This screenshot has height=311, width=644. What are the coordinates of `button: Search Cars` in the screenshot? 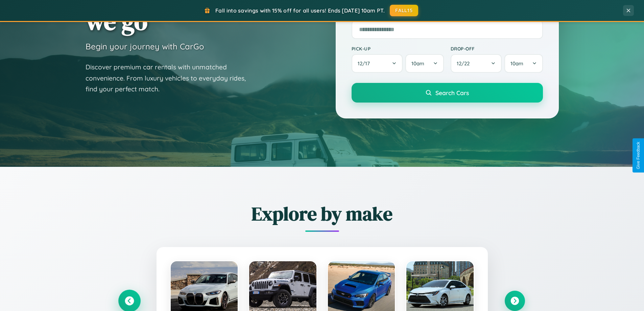 It's located at (447, 93).